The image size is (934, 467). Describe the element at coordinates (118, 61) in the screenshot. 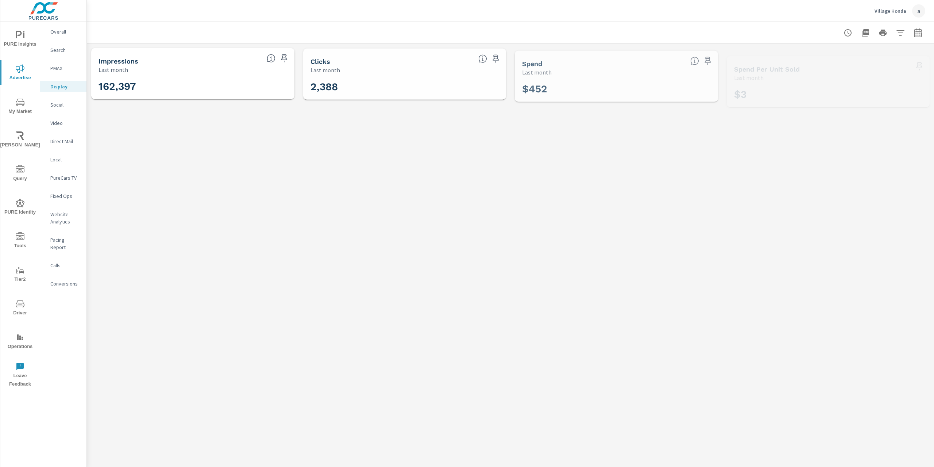

I see `h5: Impressions` at that location.